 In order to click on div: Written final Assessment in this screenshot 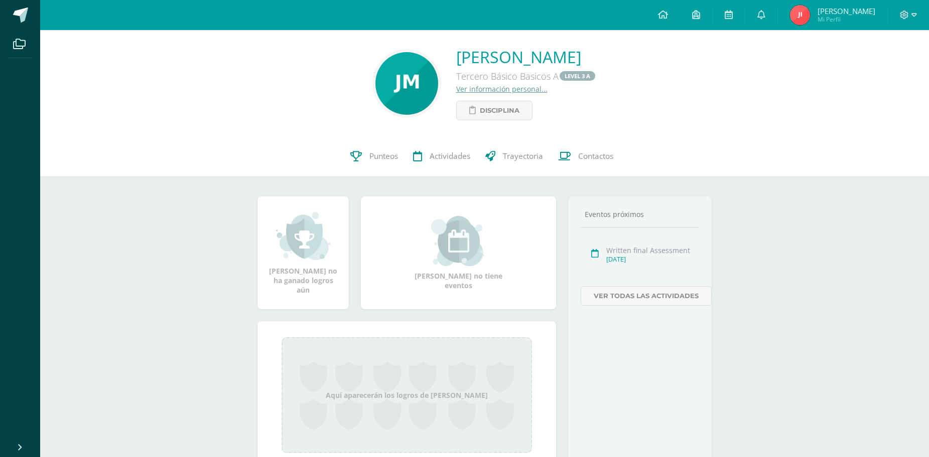, I will do `click(651, 250)`.